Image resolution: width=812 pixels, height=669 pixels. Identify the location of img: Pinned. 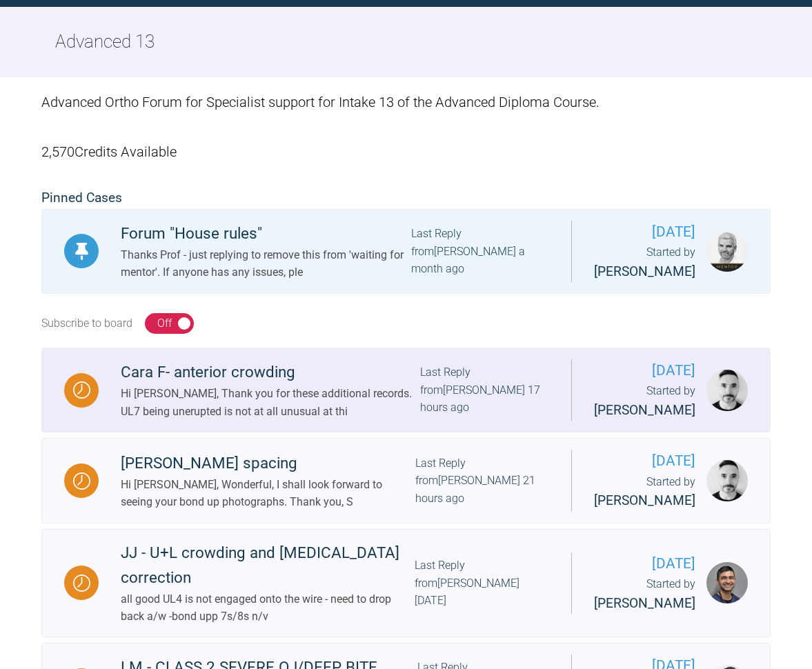
(81, 251).